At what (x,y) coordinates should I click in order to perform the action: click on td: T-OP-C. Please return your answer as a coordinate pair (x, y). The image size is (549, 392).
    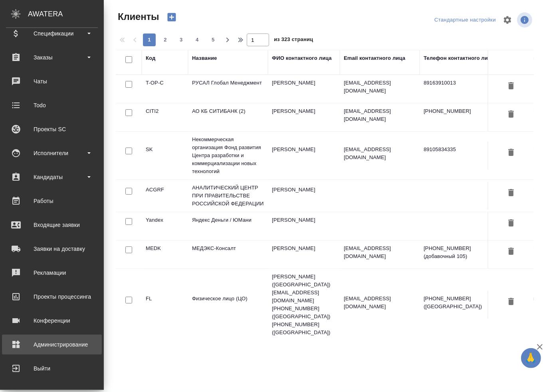
    Looking at the image, I should click on (165, 89).